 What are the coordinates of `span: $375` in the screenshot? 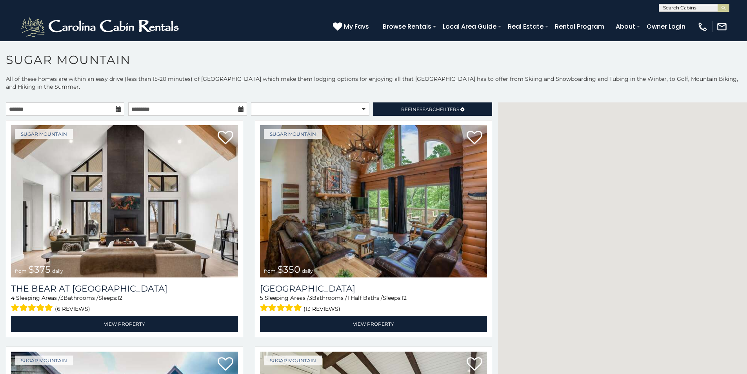 It's located at (39, 269).